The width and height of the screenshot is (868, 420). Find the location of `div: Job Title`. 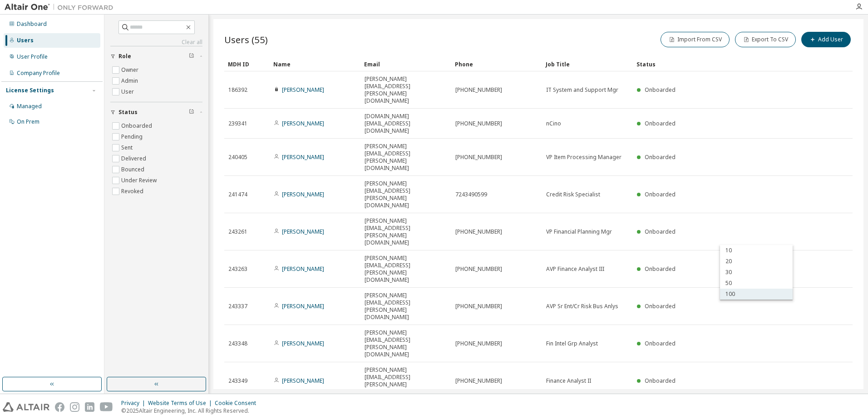

div: Job Title is located at coordinates (588, 64).